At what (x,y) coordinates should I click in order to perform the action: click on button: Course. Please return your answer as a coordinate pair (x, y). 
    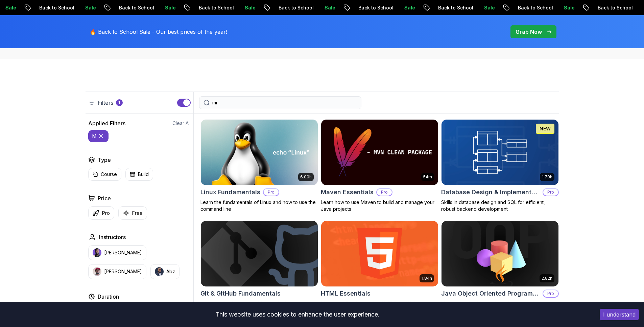
    Looking at the image, I should click on (105, 174).